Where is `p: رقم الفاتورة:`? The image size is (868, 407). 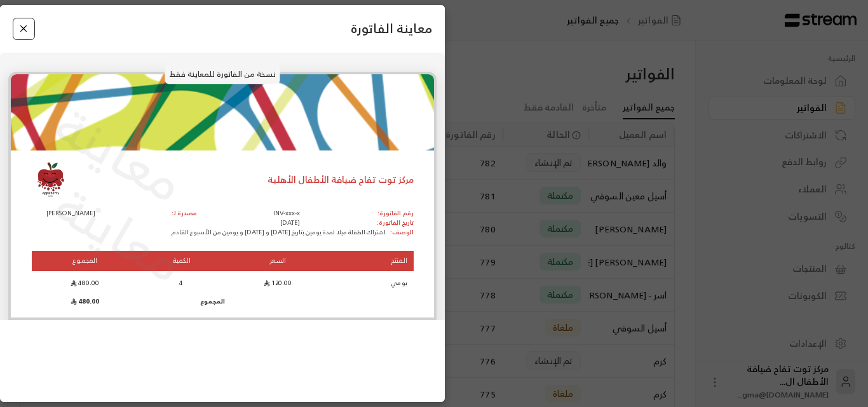 p: رقم الفاتورة: is located at coordinates (395, 213).